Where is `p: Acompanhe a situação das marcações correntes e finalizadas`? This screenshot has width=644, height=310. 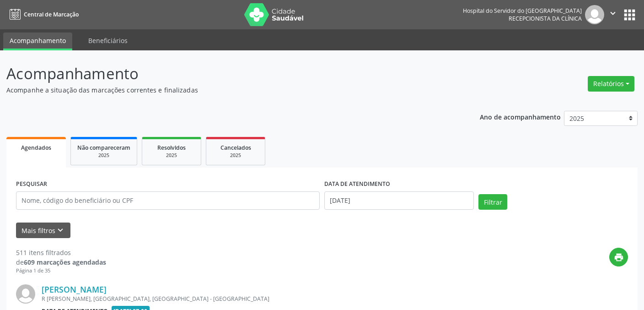
p: Acompanhe a situação das marcações correntes e finalizadas is located at coordinates (227, 90).